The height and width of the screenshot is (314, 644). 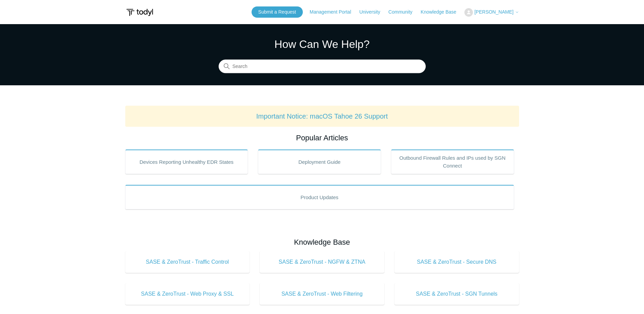 I want to click on a: SASE & ZeroTrust - Web Filtering, so click(x=322, y=294).